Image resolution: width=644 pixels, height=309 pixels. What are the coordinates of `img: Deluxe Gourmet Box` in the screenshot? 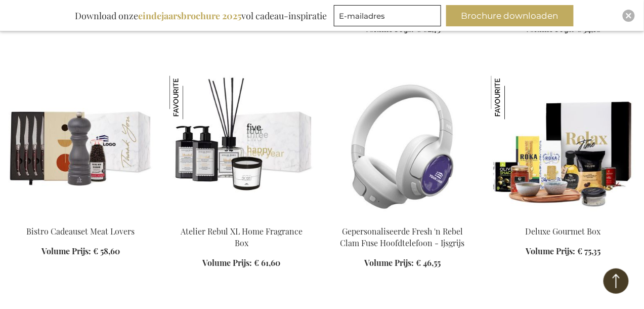 It's located at (513, 97).